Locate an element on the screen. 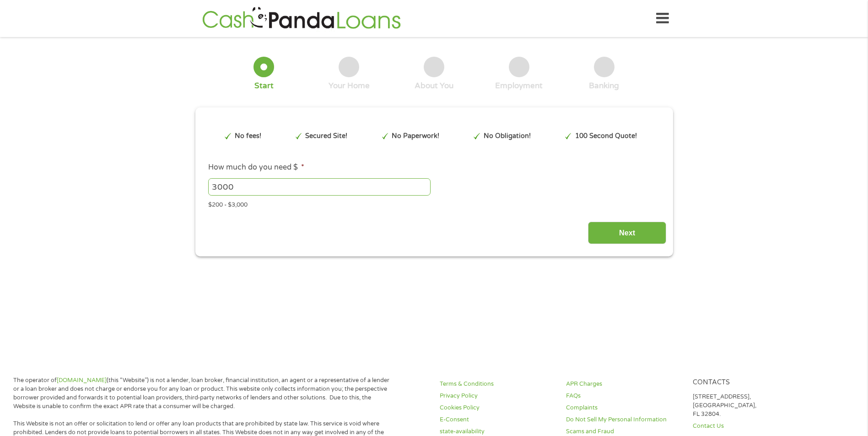 The image size is (868, 436). a: Contact Us is located at coordinates (750, 426).